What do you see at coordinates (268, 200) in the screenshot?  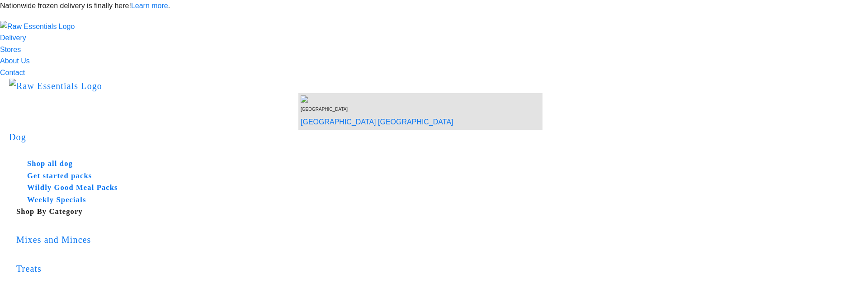 I see `a: Weekly Specials` at bounding box center [268, 200].